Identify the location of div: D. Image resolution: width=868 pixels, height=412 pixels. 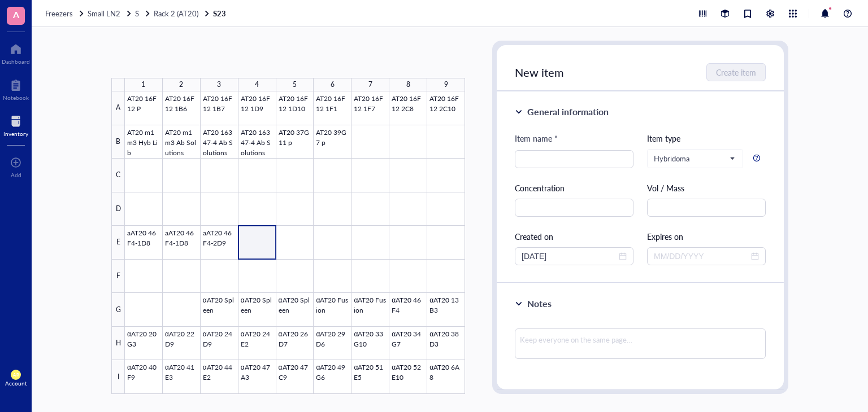
(118, 209).